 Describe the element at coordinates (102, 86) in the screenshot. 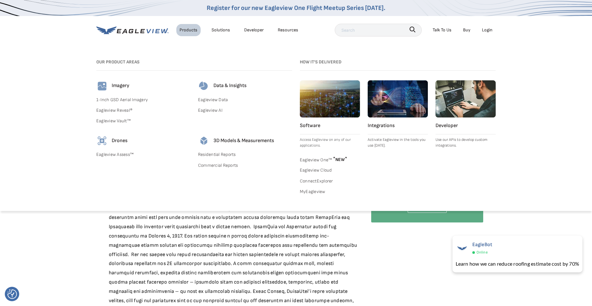

I see `img: imagery-icon.svg` at that location.